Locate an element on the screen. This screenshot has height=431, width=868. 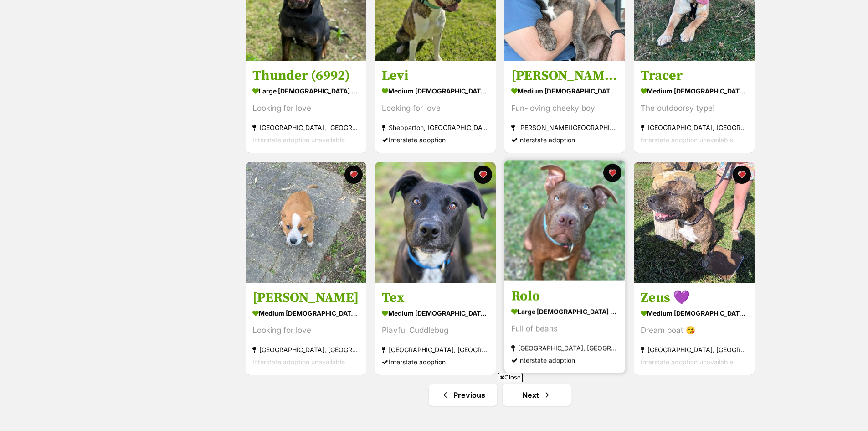
div: Playful Cuddlebug is located at coordinates (435, 330).